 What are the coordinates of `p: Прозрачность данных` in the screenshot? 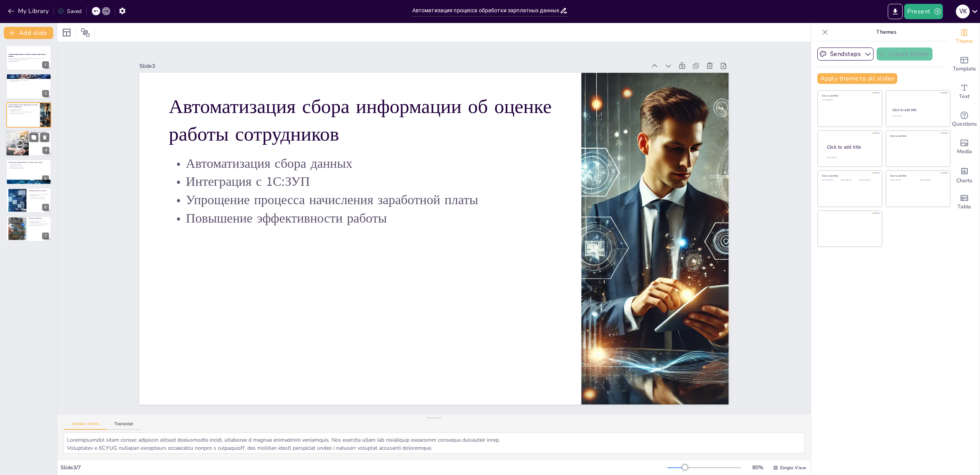 It's located at (29, 81).